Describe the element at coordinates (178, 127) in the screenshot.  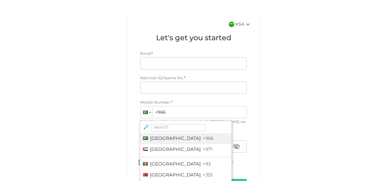
I see `input: search` at that location.